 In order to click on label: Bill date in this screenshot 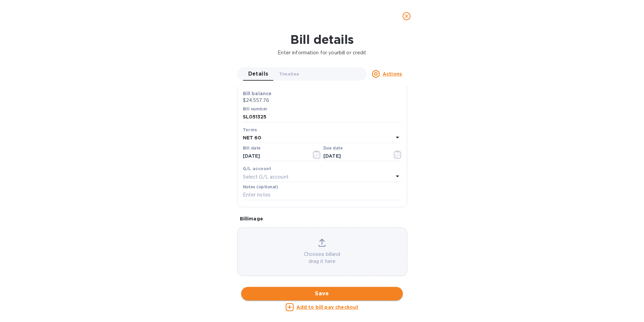, I will do `click(251, 148)`.